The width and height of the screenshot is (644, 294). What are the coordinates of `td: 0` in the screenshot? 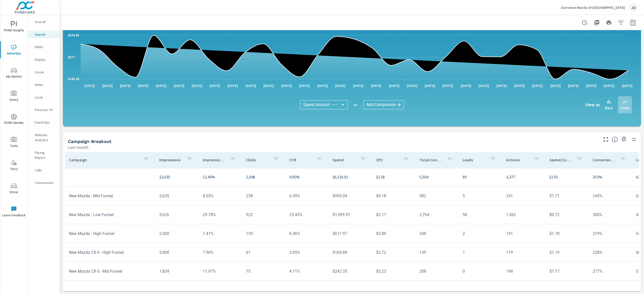 It's located at (480, 271).